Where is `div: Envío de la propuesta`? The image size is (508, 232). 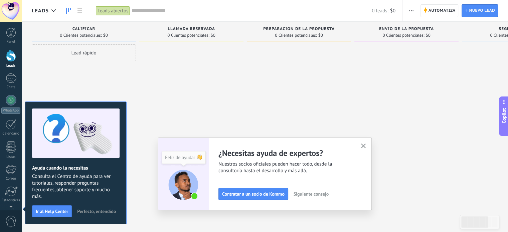
div: Envío de la propuesta is located at coordinates (406, 29).